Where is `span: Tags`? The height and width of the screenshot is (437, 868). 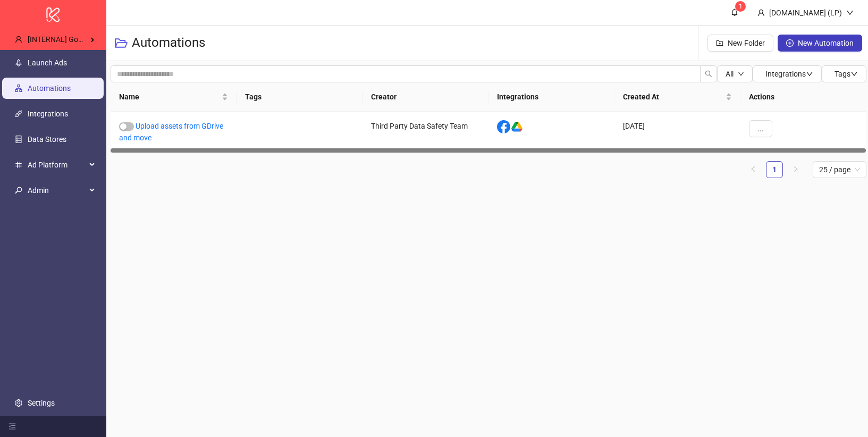 span: Tags is located at coordinates (847, 74).